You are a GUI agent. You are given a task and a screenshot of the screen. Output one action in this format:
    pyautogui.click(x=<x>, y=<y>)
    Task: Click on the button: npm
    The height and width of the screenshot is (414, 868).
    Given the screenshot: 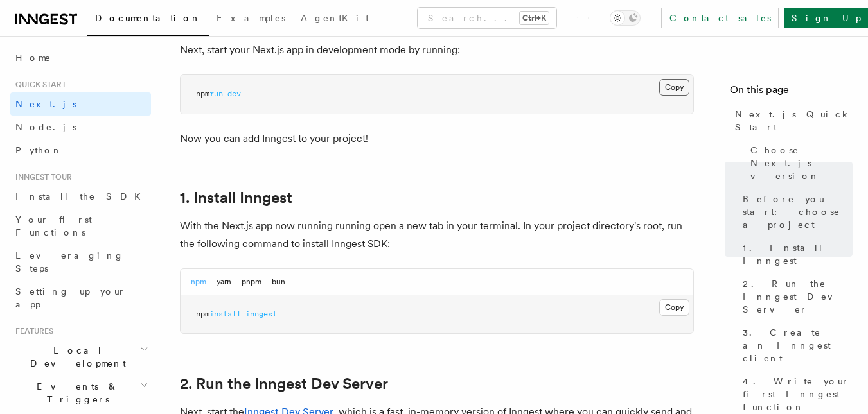 What is the action you would take?
    pyautogui.click(x=199, y=282)
    